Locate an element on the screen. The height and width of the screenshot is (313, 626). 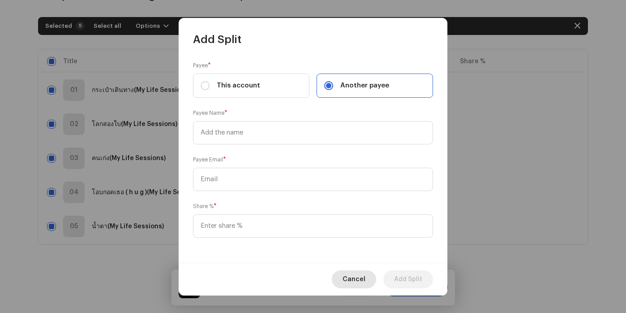
span: This account is located at coordinates (238, 86).